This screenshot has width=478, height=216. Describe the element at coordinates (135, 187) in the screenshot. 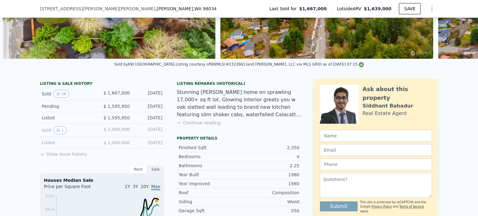

I see `span: 3Y` at that location.